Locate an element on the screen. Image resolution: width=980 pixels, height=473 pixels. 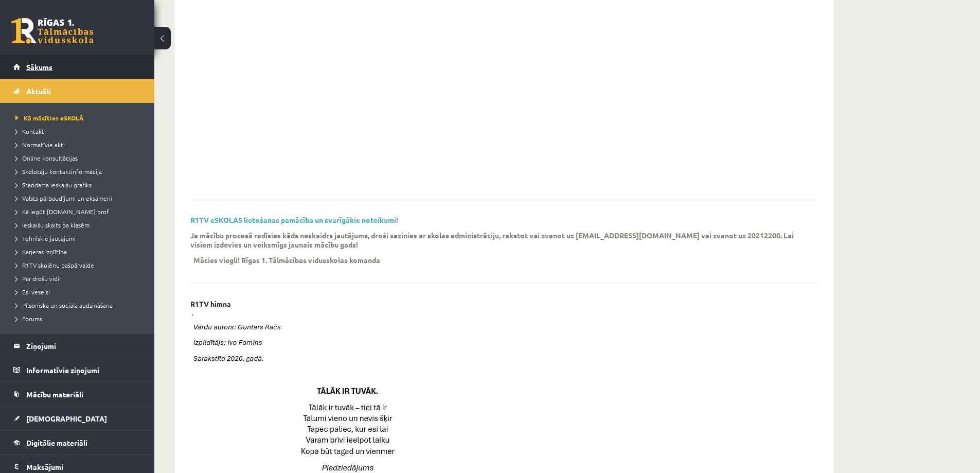
span: Mācību materiāli is located at coordinates (54, 394).